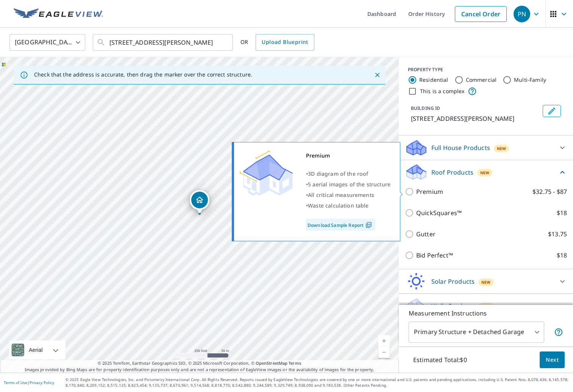 This screenshot has height=392, width=573. Describe the element at coordinates (549, 192) in the screenshot. I see `p: $32.75 - $87` at that location.